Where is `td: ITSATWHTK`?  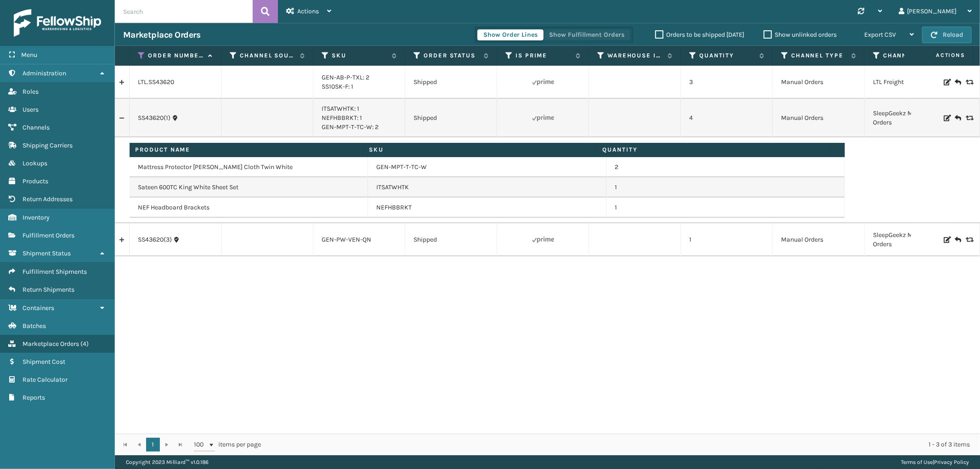 td: ITSATWHTK is located at coordinates (487, 187).